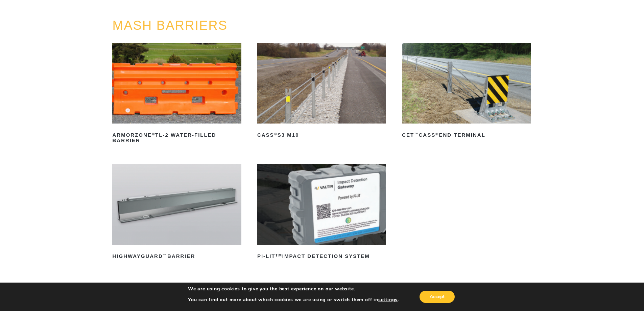 This screenshot has width=644, height=311. Describe the element at coordinates (177, 256) in the screenshot. I see `h2: HighwayGuard Barrier` at that location.